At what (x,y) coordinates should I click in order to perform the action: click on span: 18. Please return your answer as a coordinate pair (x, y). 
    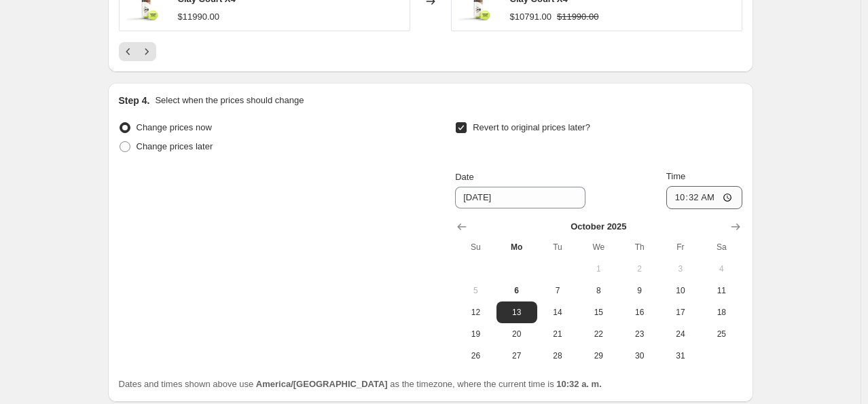
    Looking at the image, I should click on (722, 312).